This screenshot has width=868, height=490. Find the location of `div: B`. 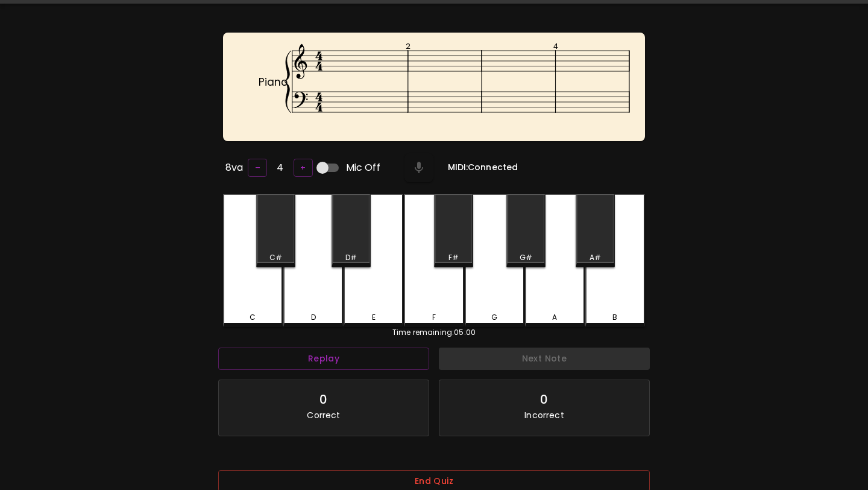

div: B is located at coordinates (615, 317).